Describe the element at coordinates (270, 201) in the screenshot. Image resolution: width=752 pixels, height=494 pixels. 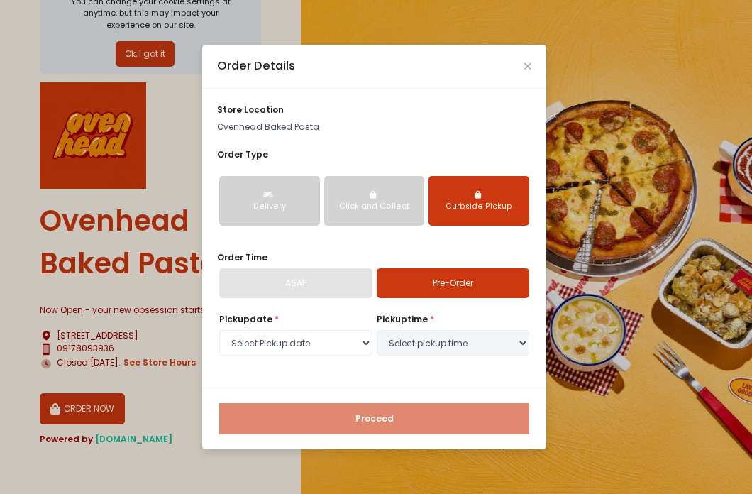
I see `button: Delivery` at that location.